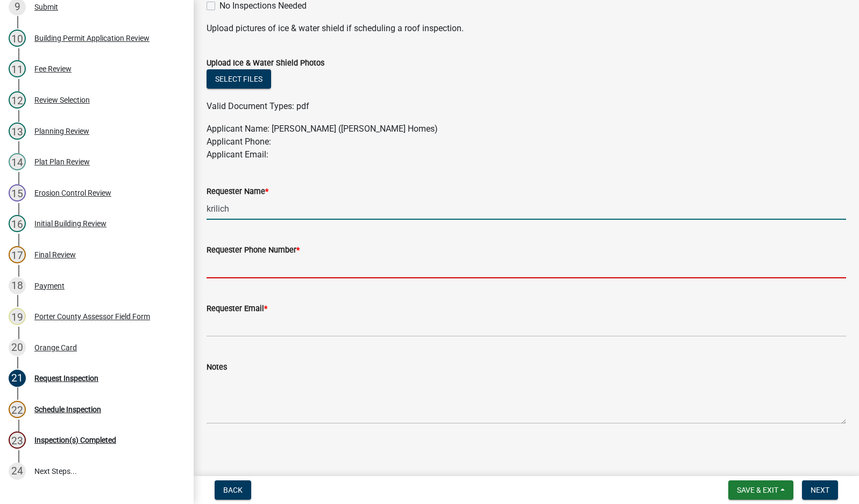 This screenshot has height=504, width=859. What do you see at coordinates (18, 38) in the screenshot?
I see `div: 10` at bounding box center [18, 38].